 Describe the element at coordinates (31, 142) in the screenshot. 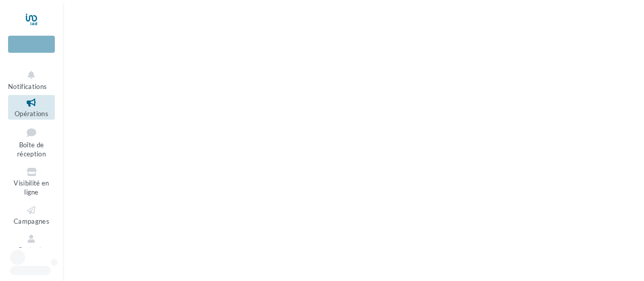

I see `a: Boîte de réception` at that location.